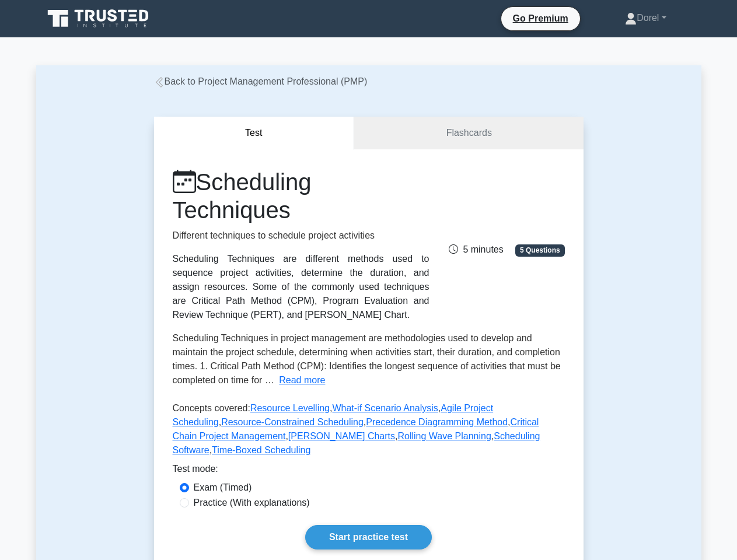 The height and width of the screenshot is (560, 737). Describe the element at coordinates (475, 249) in the screenshot. I see `span: 5 minutes` at that location.